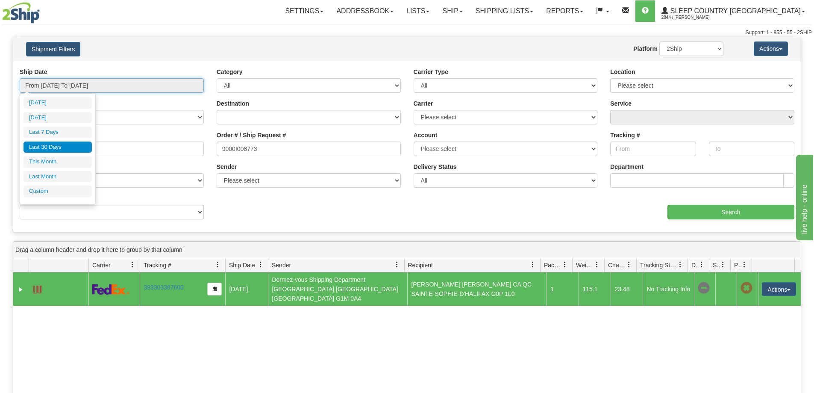 This screenshot has width=814, height=393. I want to click on a: Shipment Issues filter column settings, so click(723, 265).